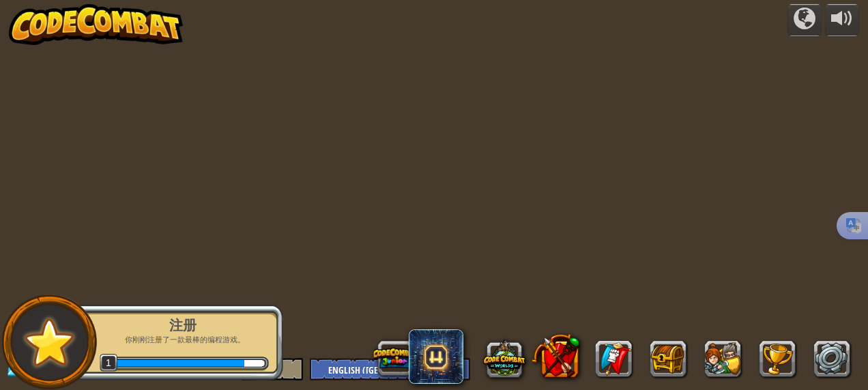 The image size is (868, 390). Describe the element at coordinates (109, 363) in the screenshot. I see `span: 1` at that location.